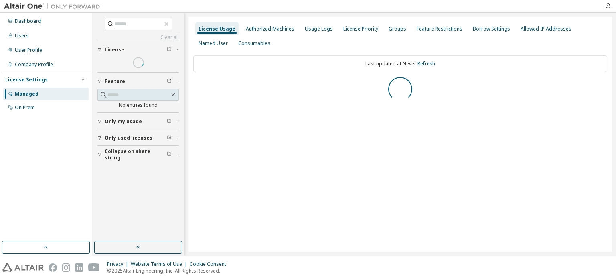 The width and height of the screenshot is (616, 279). What do you see at coordinates (28, 50) in the screenshot?
I see `div: User Profile` at bounding box center [28, 50].